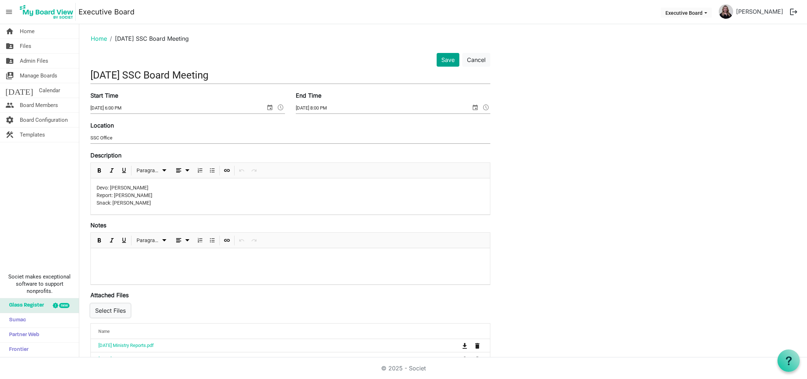 This screenshot has width=807, height=379. What do you see at coordinates (32, 135) in the screenshot?
I see `span: Templates` at bounding box center [32, 135].